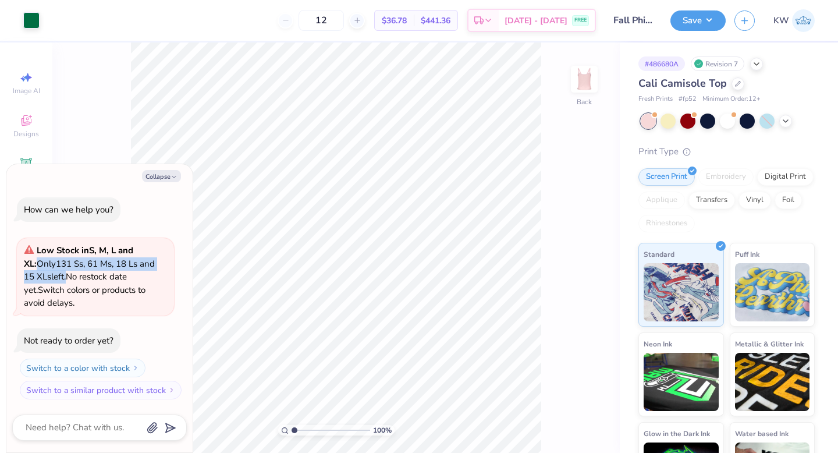 Image resolution: width=838 pixels, height=453 pixels. Describe the element at coordinates (662, 200) in the screenshot. I see `div: Applique` at that location.